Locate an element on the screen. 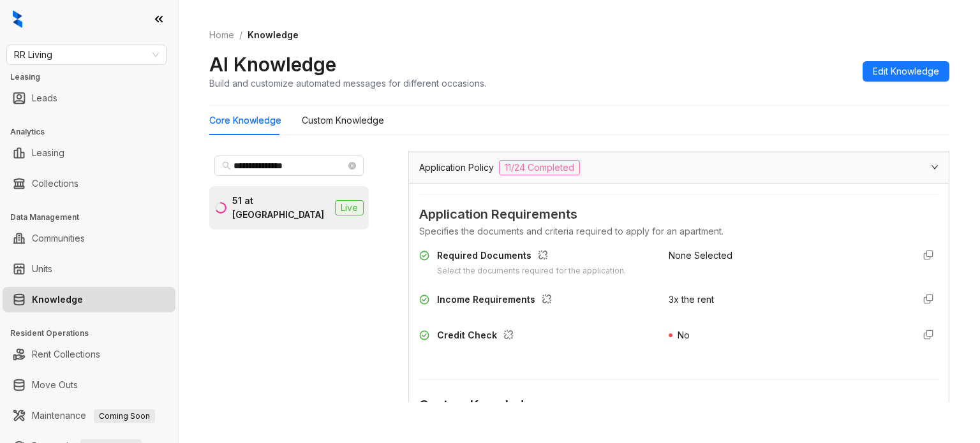  div: Required Documents is located at coordinates (532, 257).